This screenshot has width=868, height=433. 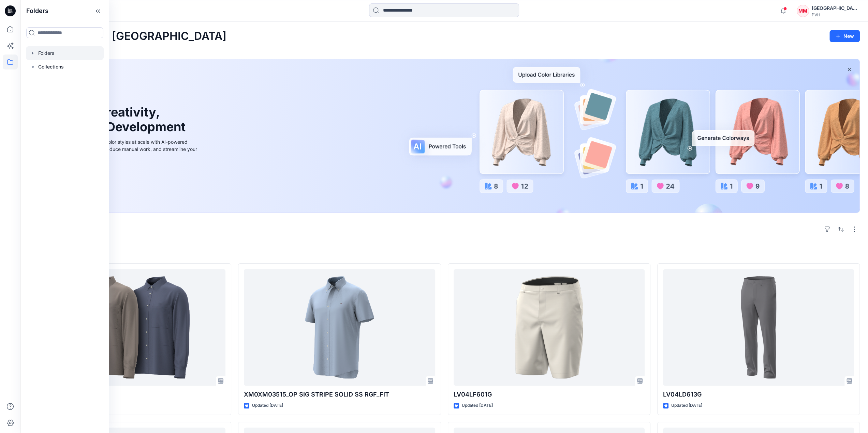 What do you see at coordinates (130, 395) in the screenshot?
I see `p: LV04LF113G` at bounding box center [130, 395].